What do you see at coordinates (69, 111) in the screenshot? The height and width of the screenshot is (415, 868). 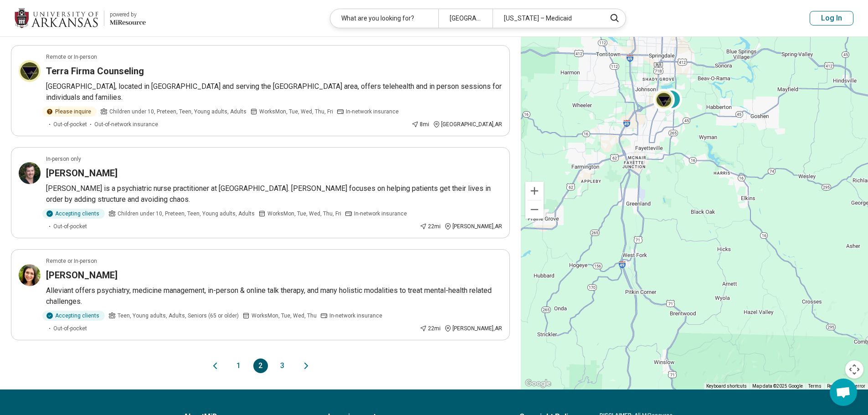 I see `div: Please inquire` at bounding box center [69, 111].